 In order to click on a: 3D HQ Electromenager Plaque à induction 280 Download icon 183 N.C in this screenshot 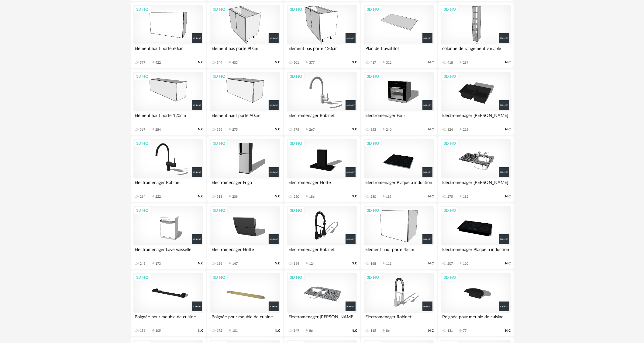, I will do `click(399, 169)`.